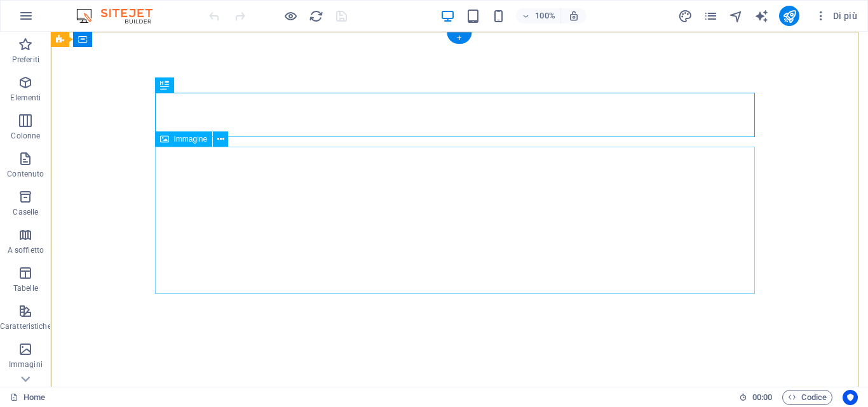 The height and width of the screenshot is (407, 868). What do you see at coordinates (26, 364) in the screenshot?
I see `p: Immagini` at bounding box center [26, 364].